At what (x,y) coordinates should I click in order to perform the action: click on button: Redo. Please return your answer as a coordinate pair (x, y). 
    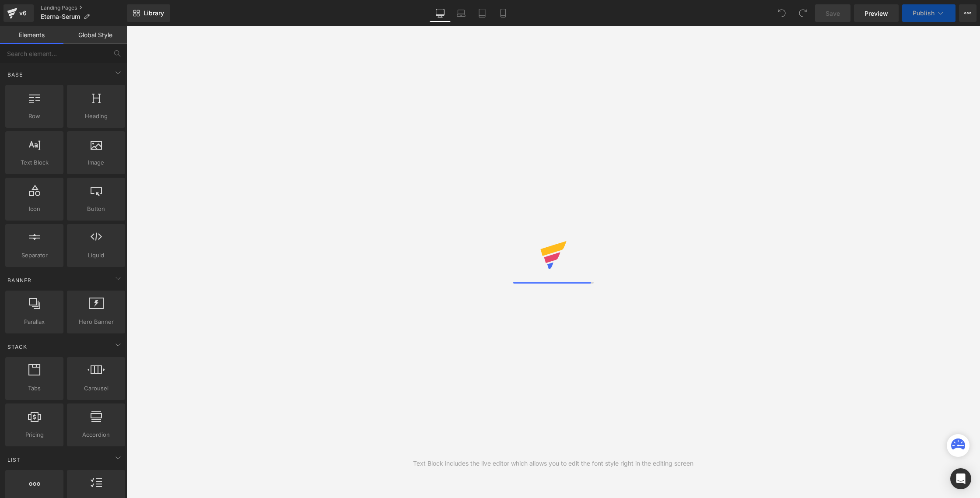
    Looking at the image, I should click on (803, 14).